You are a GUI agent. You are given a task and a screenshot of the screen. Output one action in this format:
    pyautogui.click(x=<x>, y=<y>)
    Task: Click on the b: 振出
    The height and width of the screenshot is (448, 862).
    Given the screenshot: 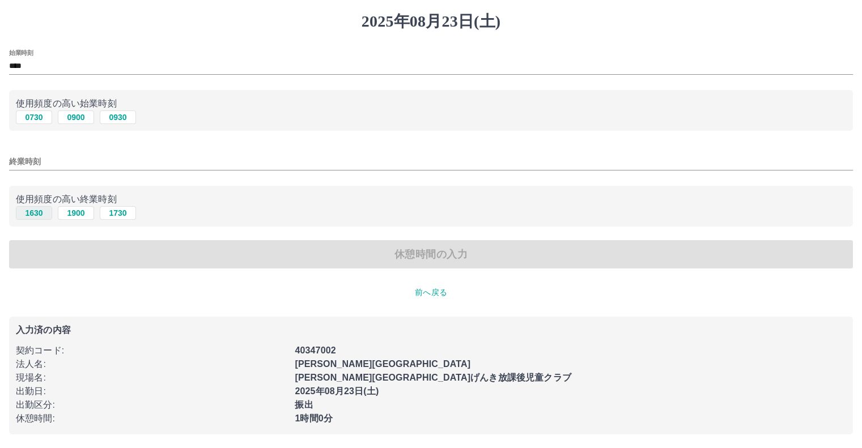 What is the action you would take?
    pyautogui.click(x=304, y=405)
    